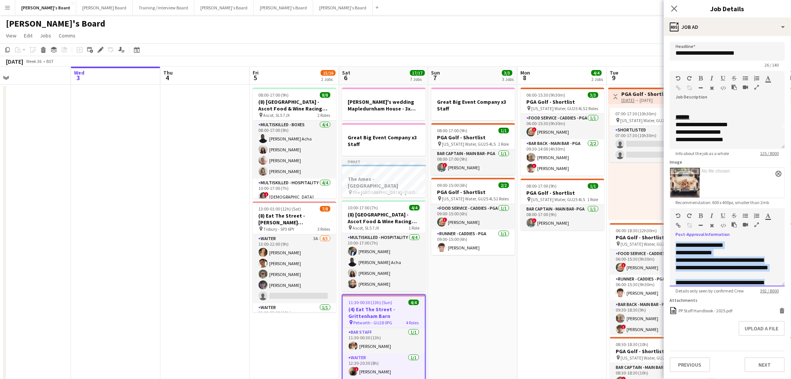 Image resolution: width=791 pixels, height=379 pixels. What do you see at coordinates (637, 113) in the screenshot?
I see `span: 07:00-17:30 (10h30m)` at bounding box center [637, 113].